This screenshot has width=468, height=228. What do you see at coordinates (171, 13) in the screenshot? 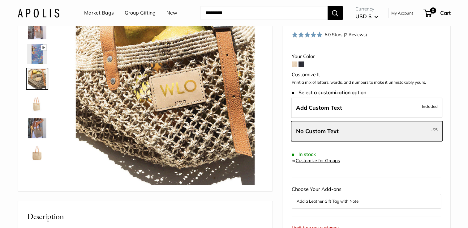
I see `a: New` at bounding box center [171, 13].